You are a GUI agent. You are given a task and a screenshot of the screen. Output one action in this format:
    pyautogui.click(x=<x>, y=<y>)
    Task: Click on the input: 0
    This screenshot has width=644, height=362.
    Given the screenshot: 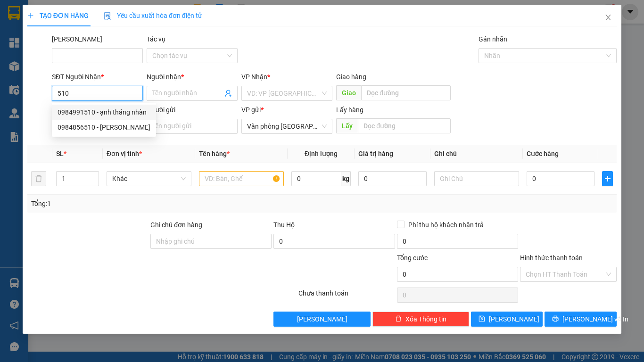 What is the action you would take?
    pyautogui.click(x=393, y=178)
    